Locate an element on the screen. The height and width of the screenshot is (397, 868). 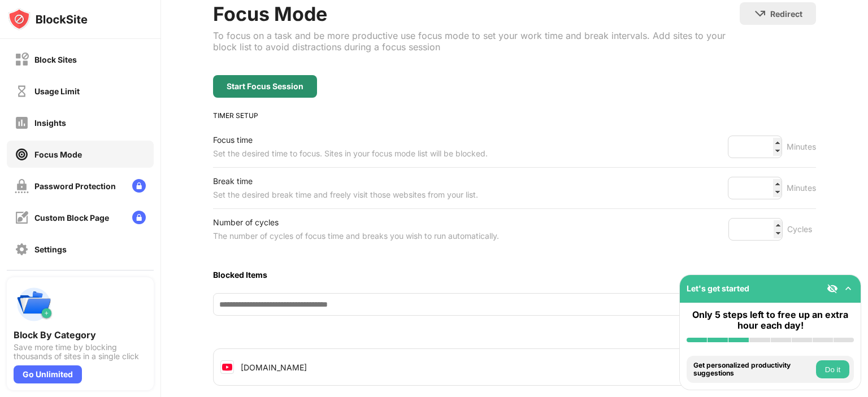
div: Break time is located at coordinates (345, 182).